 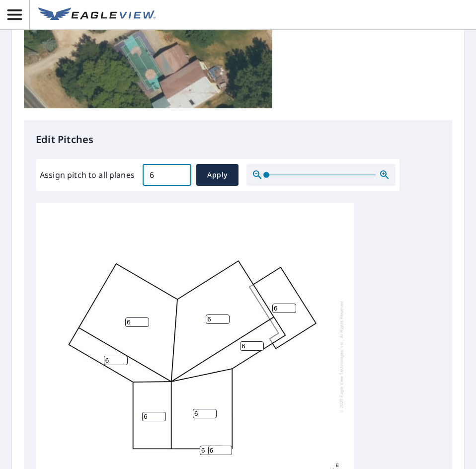 I want to click on input: 00.0, so click(x=167, y=175).